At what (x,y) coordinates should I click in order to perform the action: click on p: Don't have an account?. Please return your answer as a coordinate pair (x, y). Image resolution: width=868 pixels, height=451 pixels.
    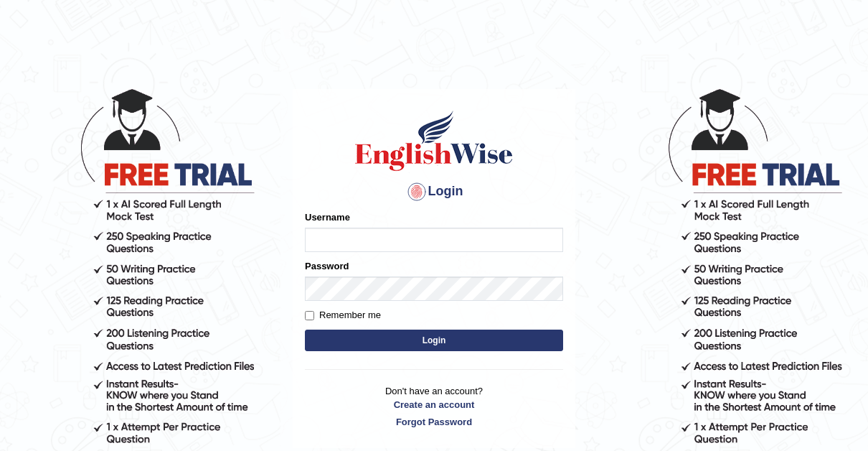
    Looking at the image, I should click on (434, 406).